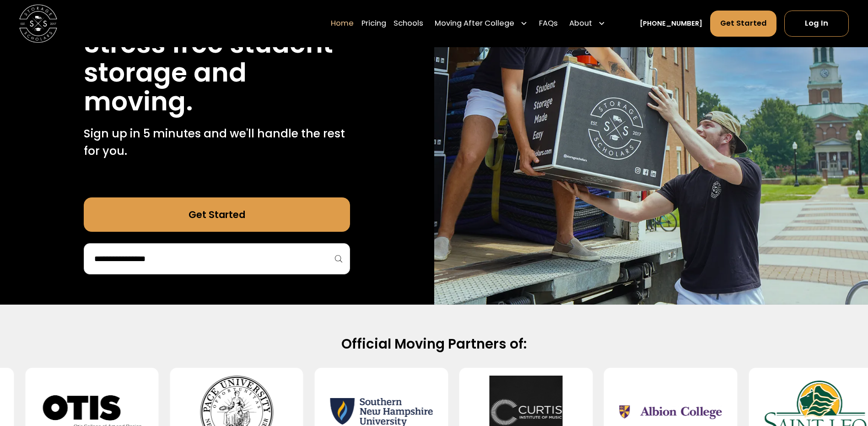 The image size is (868, 426). I want to click on h2: Official Moving Partners of:, so click(434, 344).